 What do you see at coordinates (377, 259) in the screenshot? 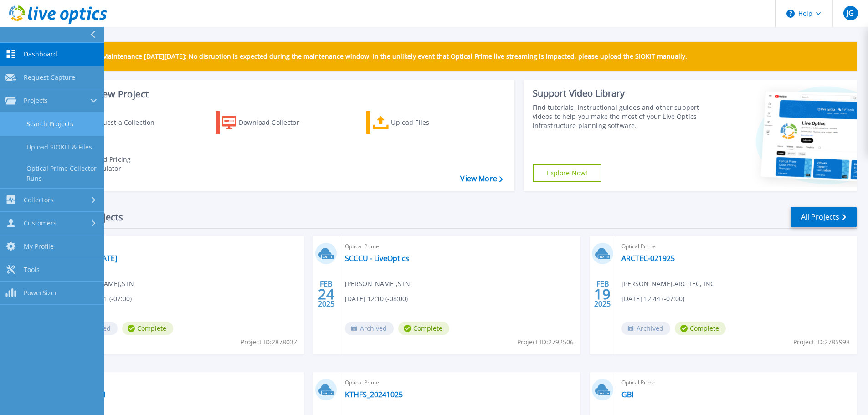
I see `a: SCCCU - LiveOptics` at bounding box center [377, 259].